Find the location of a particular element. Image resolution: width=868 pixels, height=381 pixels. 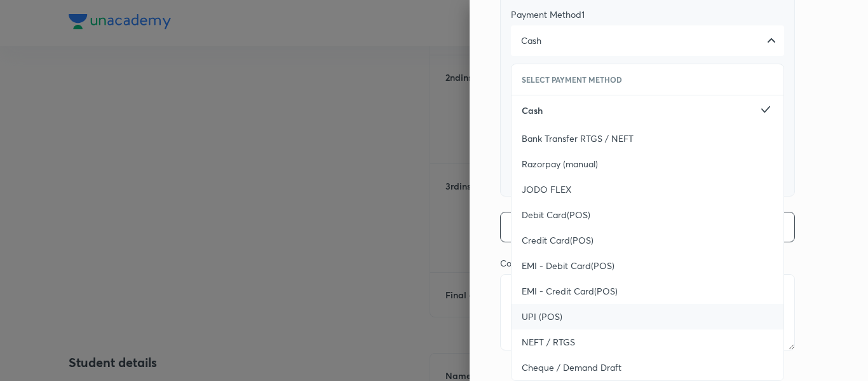

div: NEFT / RTGS is located at coordinates (647, 342).